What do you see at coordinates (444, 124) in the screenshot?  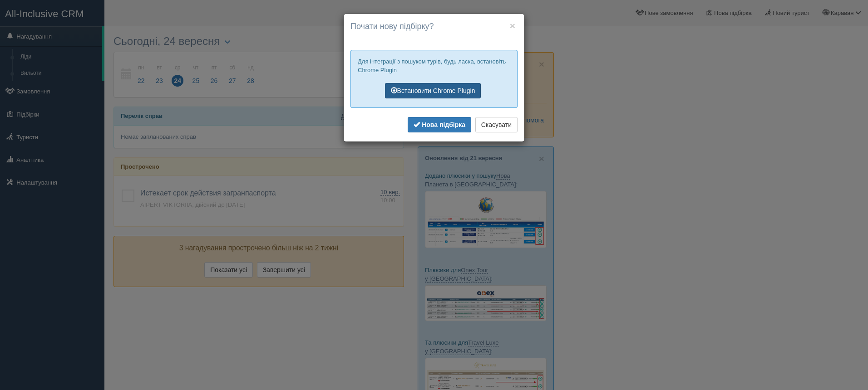 I see `b: Нова підбірка` at bounding box center [444, 124].